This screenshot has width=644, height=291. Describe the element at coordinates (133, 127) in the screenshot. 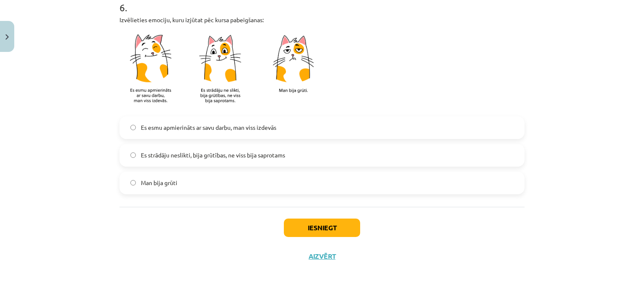

I see `input: Es esmu apmierināts ar savu darbu, man viss izdevās` at that location.